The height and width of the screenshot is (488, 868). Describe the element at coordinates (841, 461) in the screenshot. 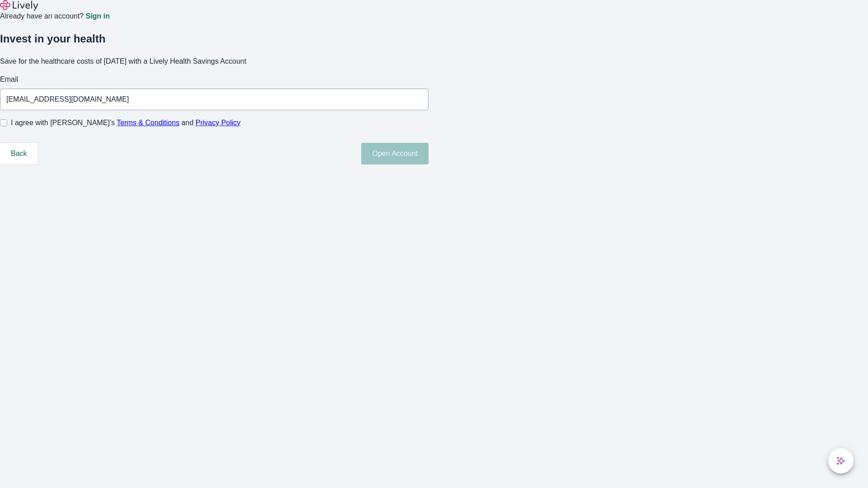

I see `button: chat` at that location.